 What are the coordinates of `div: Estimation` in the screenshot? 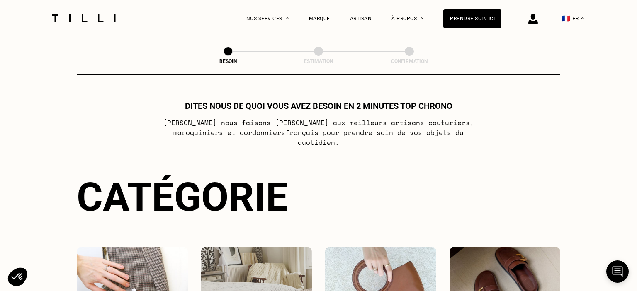 It's located at (318, 61).